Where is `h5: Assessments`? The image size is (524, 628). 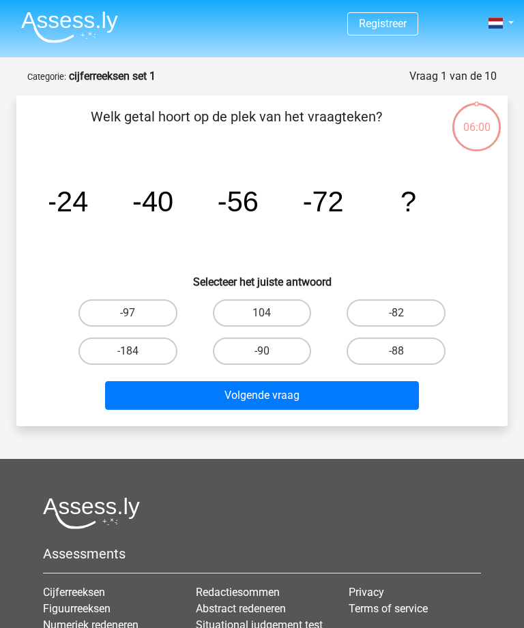
h5: Assessments is located at coordinates (262, 554).